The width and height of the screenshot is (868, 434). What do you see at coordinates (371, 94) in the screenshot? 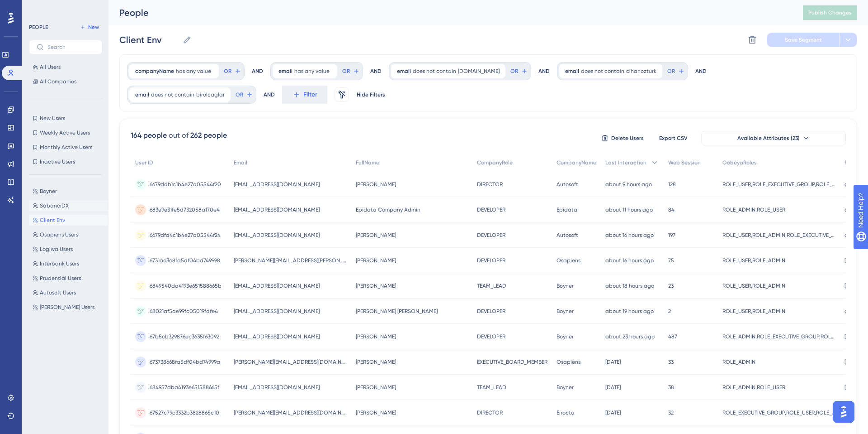
I see `span: Hide Filters` at bounding box center [371, 94].